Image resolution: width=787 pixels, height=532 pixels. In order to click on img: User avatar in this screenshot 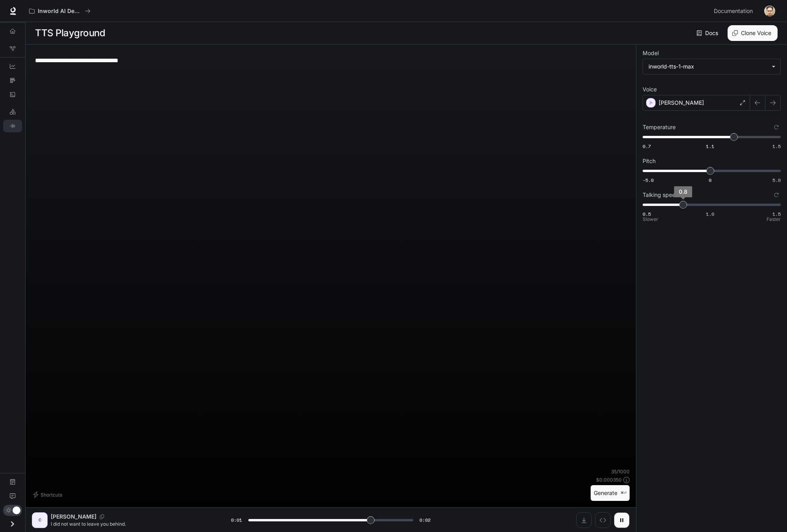, I will do `click(770, 11)`.